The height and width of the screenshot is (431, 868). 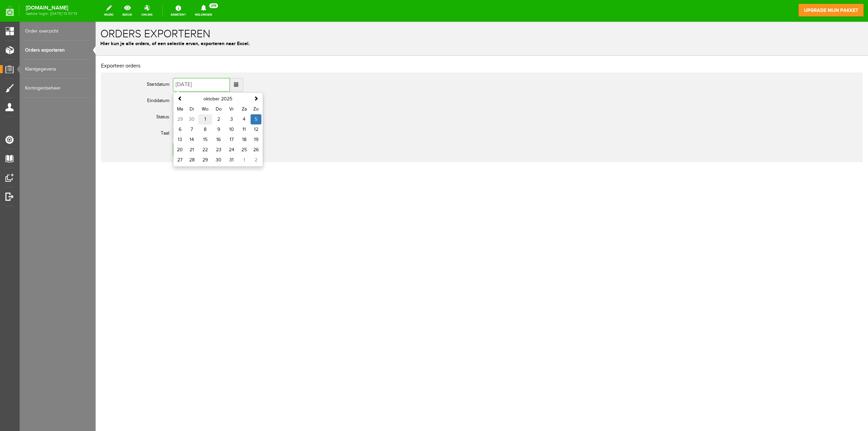 What do you see at coordinates (96, 87) in the screenshot?
I see `th: Di` at bounding box center [96, 87].